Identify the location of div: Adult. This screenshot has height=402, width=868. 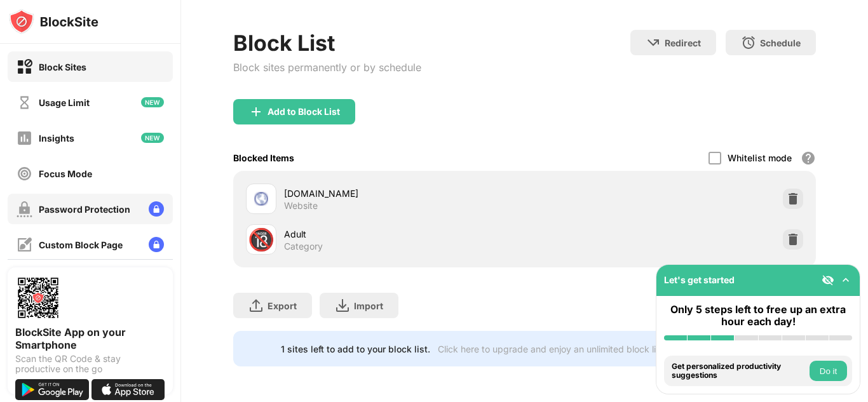
(404, 234).